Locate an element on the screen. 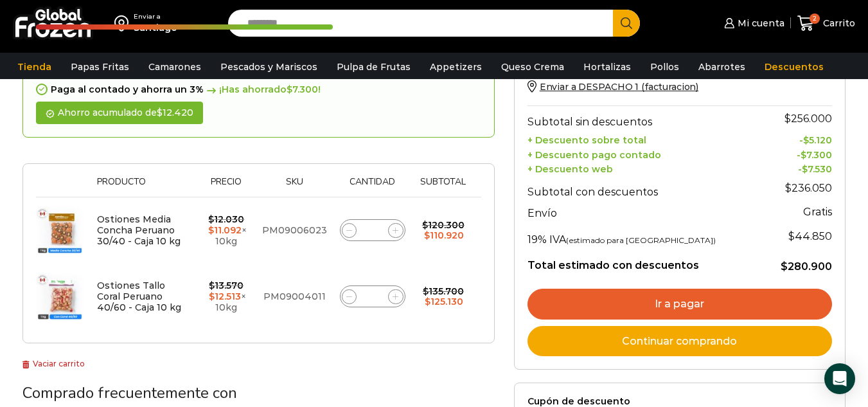 The height and width of the screenshot is (407, 868). th: + Descuento sobre total is located at coordinates (644, 139).